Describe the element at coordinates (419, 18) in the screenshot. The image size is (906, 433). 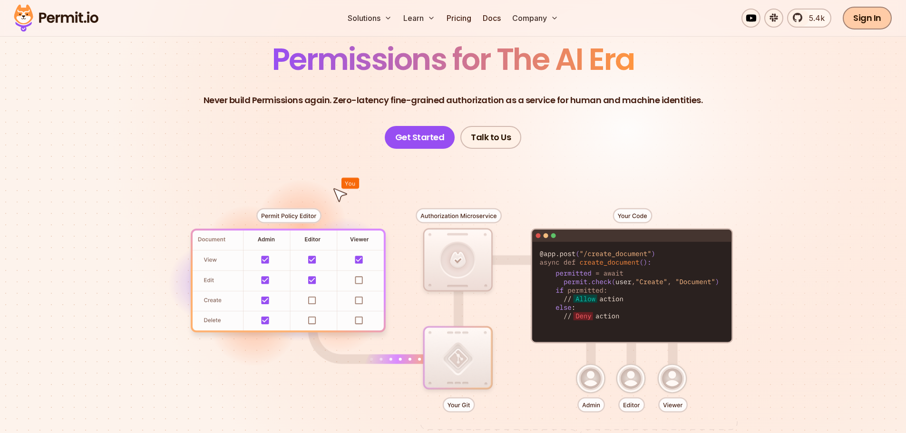
I see `button: Learn` at that location.